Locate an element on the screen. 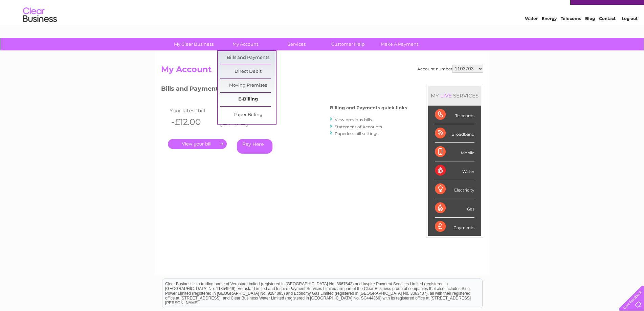 This screenshot has width=644, height=311. a: Paperless bill settings is located at coordinates (357, 134).